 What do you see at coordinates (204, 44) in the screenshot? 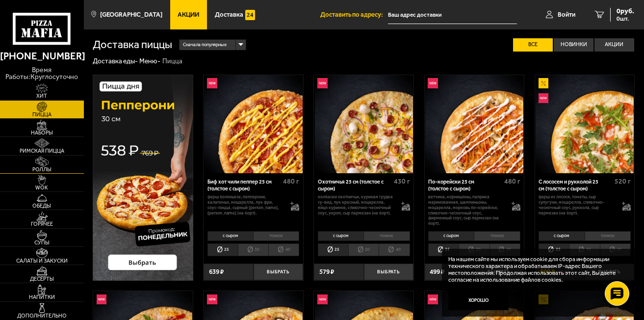
I see `span: Сначала популярные` at bounding box center [204, 44].